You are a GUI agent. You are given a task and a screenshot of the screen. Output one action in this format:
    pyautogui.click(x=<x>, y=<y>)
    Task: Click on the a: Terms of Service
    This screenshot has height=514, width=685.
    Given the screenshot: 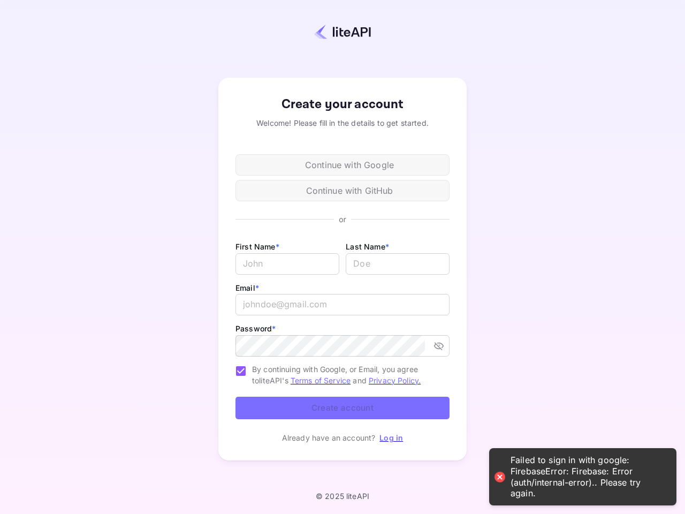 What is the action you would take?
    pyautogui.click(x=321, y=380)
    